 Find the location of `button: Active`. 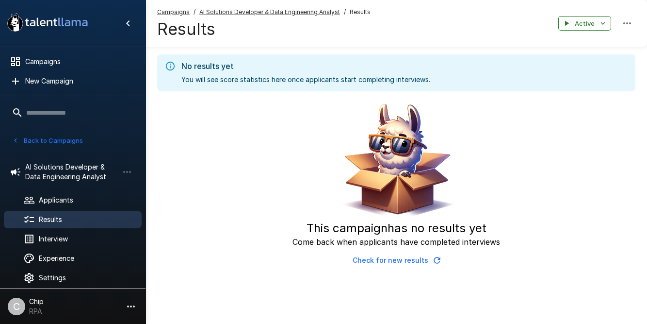

button: Active is located at coordinates (585, 23).